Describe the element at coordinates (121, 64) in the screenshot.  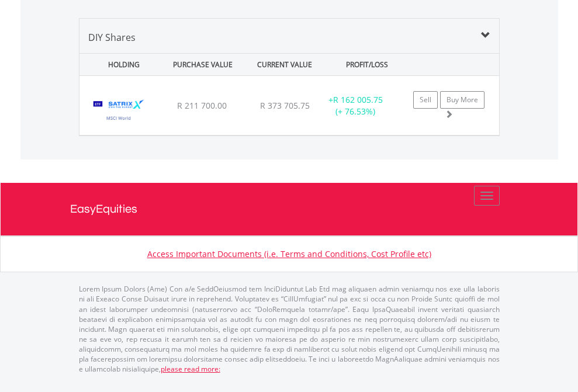
I see `div: HOLDING` at that location.